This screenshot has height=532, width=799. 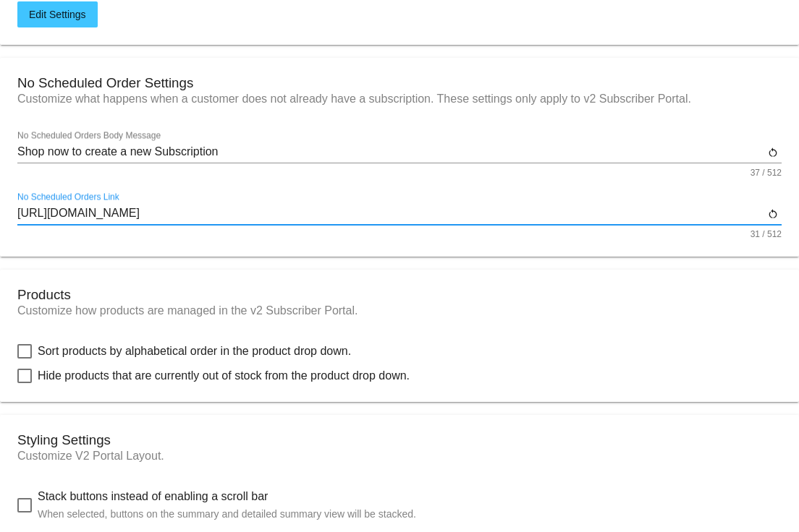 What do you see at coordinates (400, 457) in the screenshot?
I see `p: Customize V2 Portal Layout.` at bounding box center [400, 457].